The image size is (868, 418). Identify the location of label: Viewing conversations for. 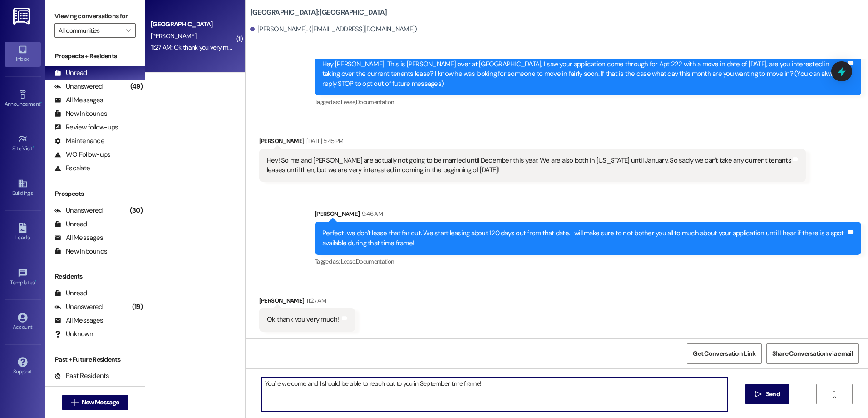
(94, 16).